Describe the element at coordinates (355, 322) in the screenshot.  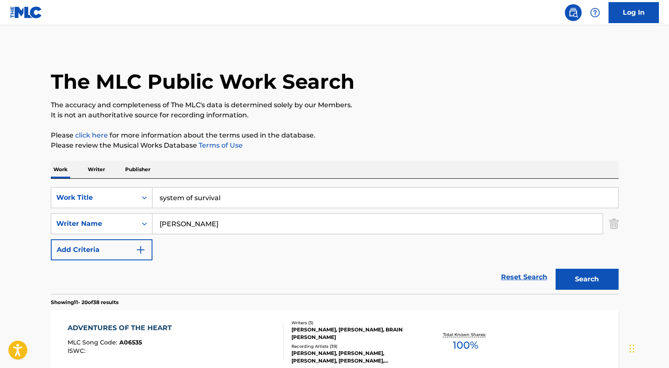
I see `div: Writers ( 3 )` at that location.